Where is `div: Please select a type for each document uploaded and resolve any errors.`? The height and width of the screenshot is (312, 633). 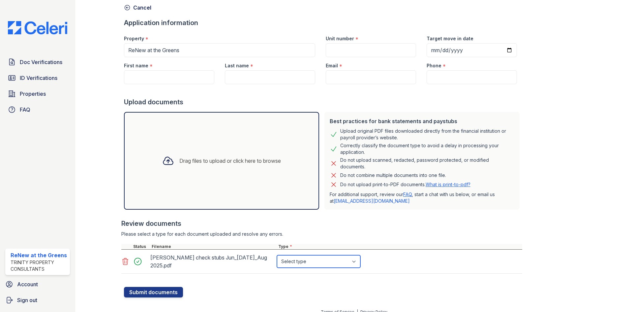 div: Please select a type for each document uploaded and resolve any errors. is located at coordinates (322, 234).